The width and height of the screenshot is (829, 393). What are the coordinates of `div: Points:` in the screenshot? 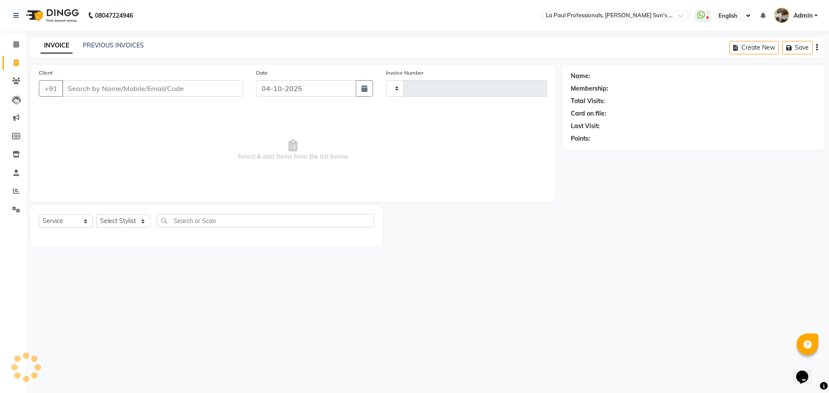 It's located at (580, 139).